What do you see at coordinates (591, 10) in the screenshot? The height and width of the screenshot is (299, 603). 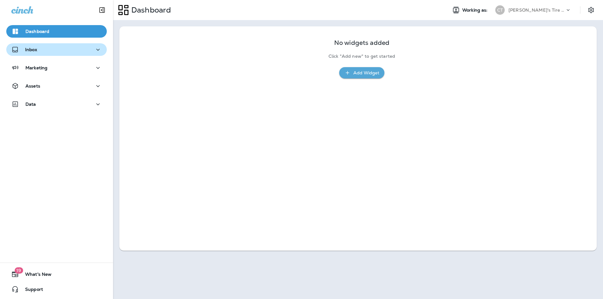 I see `button: Settings` at bounding box center [591, 10].